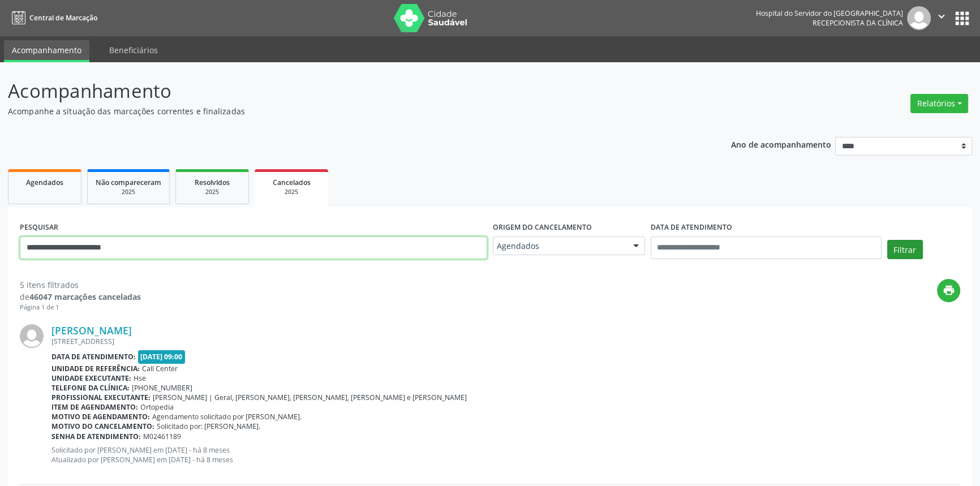 This screenshot has height=486, width=980. I want to click on button: Relatórios, so click(939, 104).